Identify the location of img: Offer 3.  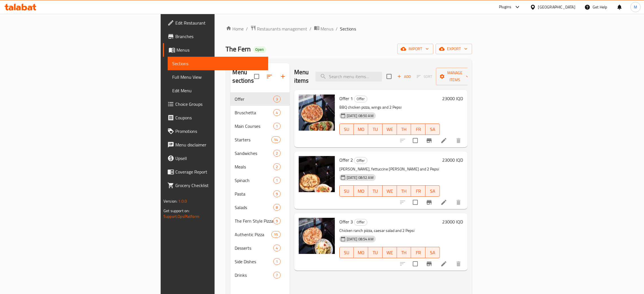
(317, 236).